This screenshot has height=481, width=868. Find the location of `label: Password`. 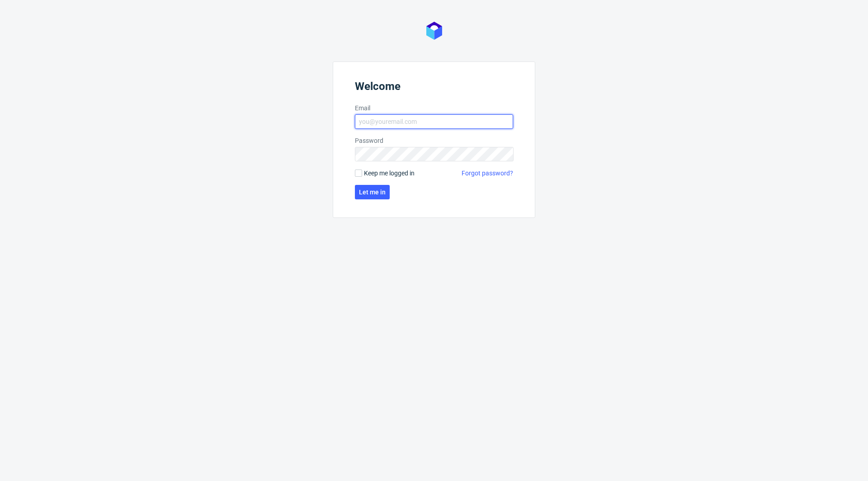

label: Password is located at coordinates (434, 140).